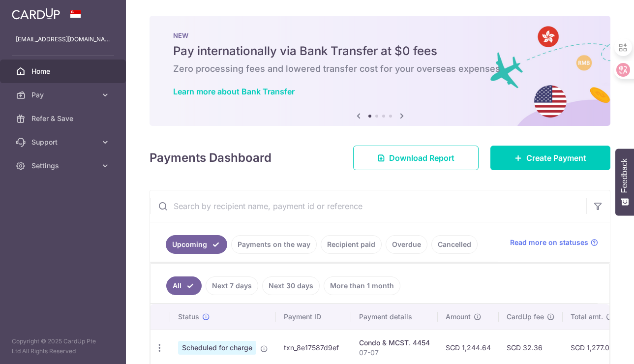  Describe the element at coordinates (64, 118) in the screenshot. I see `span: Refer & Save` at that location.